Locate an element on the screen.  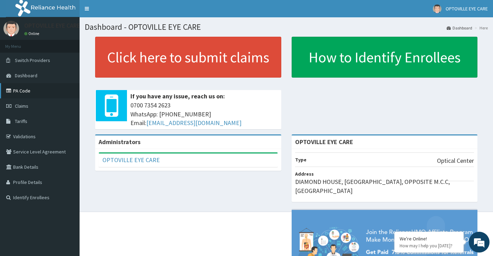
img: d_794563401_company_1708531726252_794563401 is located at coordinates (20, 43).